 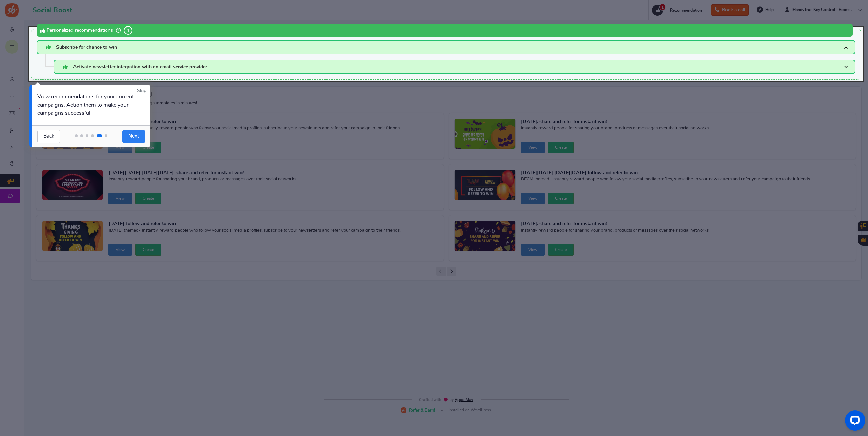 I want to click on div: View recommendations for your current campaigns. Action them to make your campaigns successful., so click(x=91, y=105).